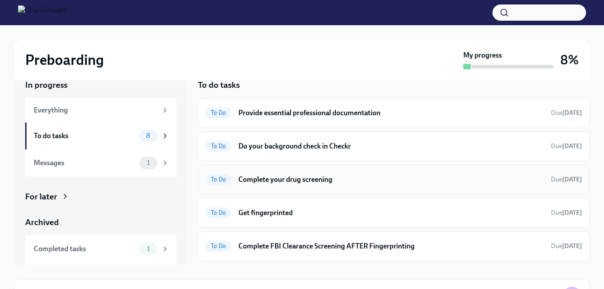 This screenshot has width=604, height=289. Describe the element at coordinates (101, 85) in the screenshot. I see `a: In progress` at that location.